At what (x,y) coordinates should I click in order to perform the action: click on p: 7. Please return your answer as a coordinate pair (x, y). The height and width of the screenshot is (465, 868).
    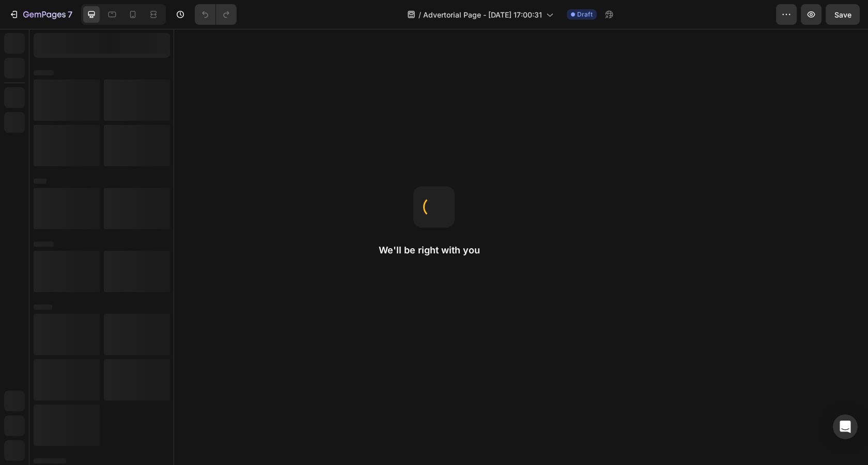
    Looking at the image, I should click on (70, 14).